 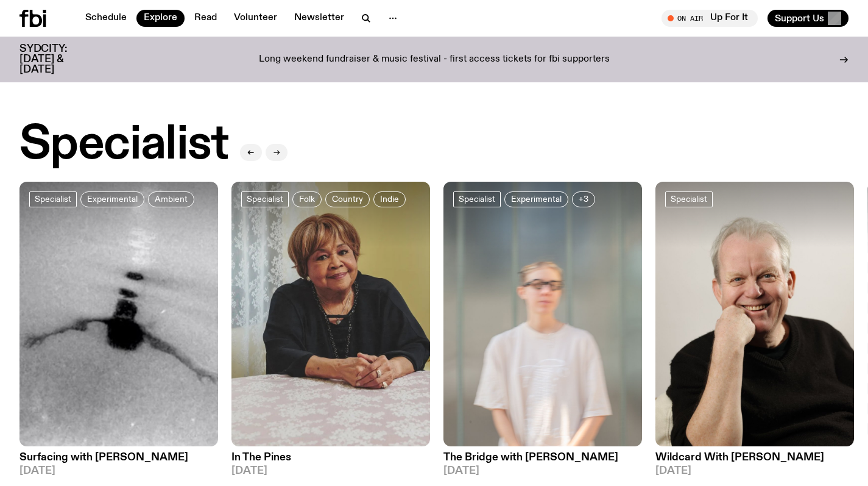 I want to click on h2: Specialist, so click(x=124, y=145).